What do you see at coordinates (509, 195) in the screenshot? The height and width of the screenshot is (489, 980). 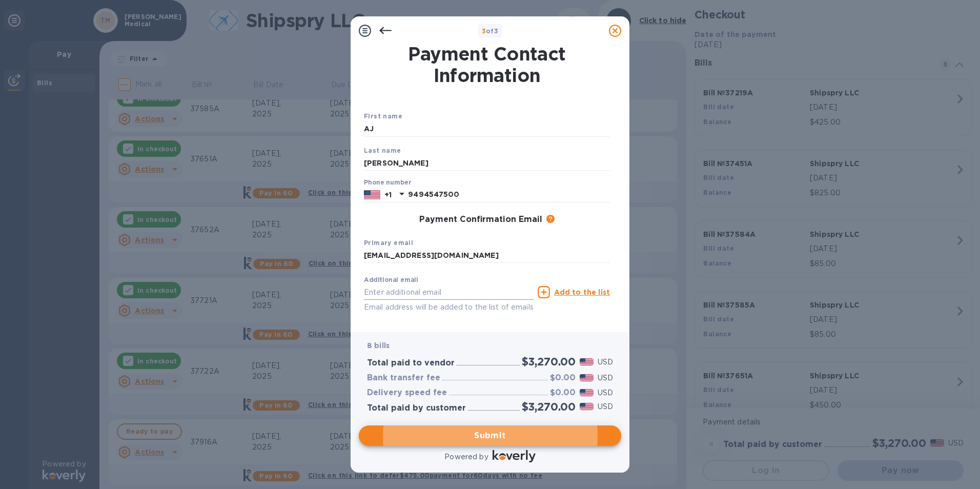 I see `input: Enter your phone number` at bounding box center [509, 195].